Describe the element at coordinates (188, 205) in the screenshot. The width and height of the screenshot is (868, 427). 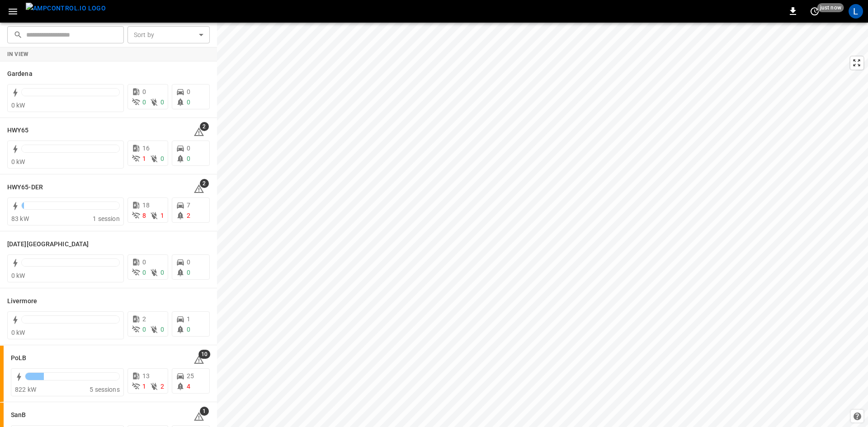
I see `span: 7` at that location.